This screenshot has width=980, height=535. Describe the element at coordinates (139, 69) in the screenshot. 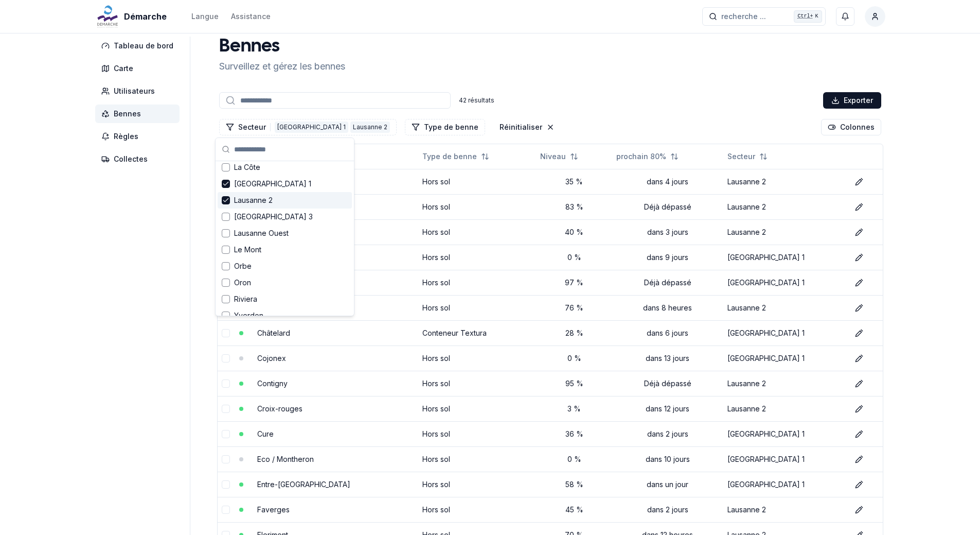

I see `a: Carte` at that location.